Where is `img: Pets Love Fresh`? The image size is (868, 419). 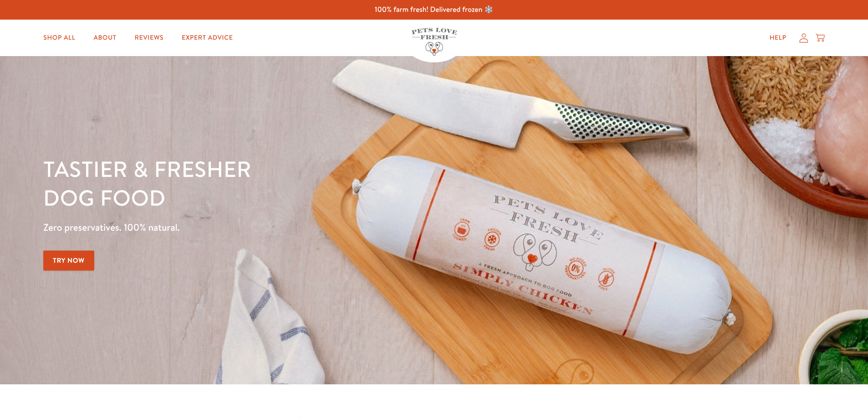 img: Pets Love Fresh is located at coordinates (435, 42).